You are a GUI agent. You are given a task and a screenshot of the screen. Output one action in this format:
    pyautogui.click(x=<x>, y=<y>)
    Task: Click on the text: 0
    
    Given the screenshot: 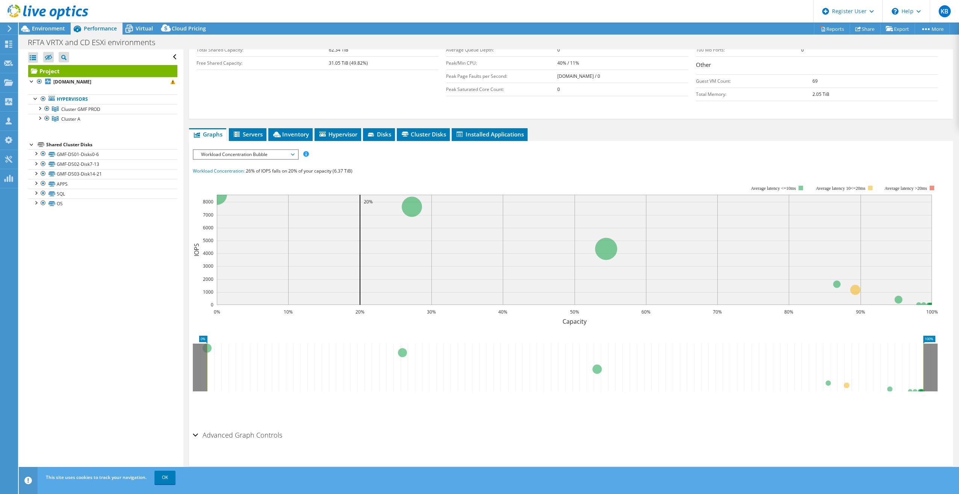 What is the action you would take?
    pyautogui.click(x=212, y=304)
    